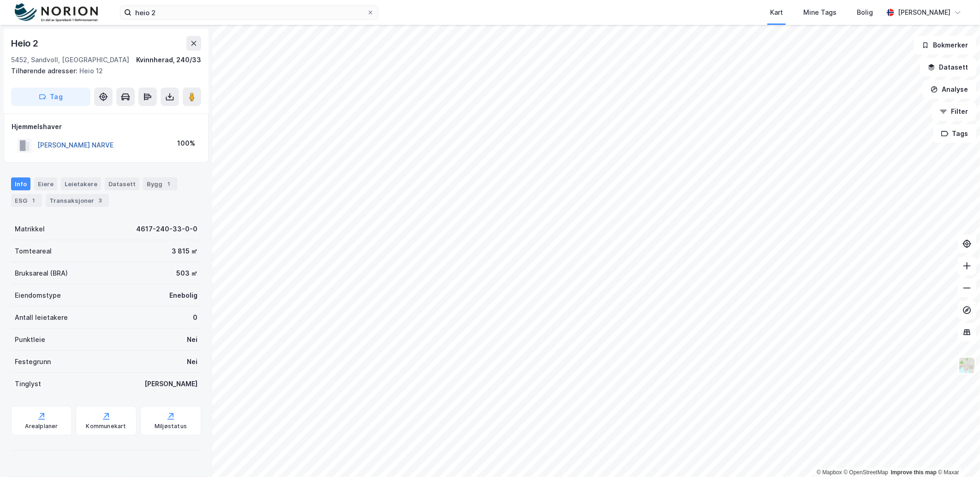 The image size is (980, 477). What do you see at coordinates (249, 13) in the screenshot?
I see `input: Søk på adresse, matrikkel, gårdeiere, leietakere eller personer` at bounding box center [249, 13].